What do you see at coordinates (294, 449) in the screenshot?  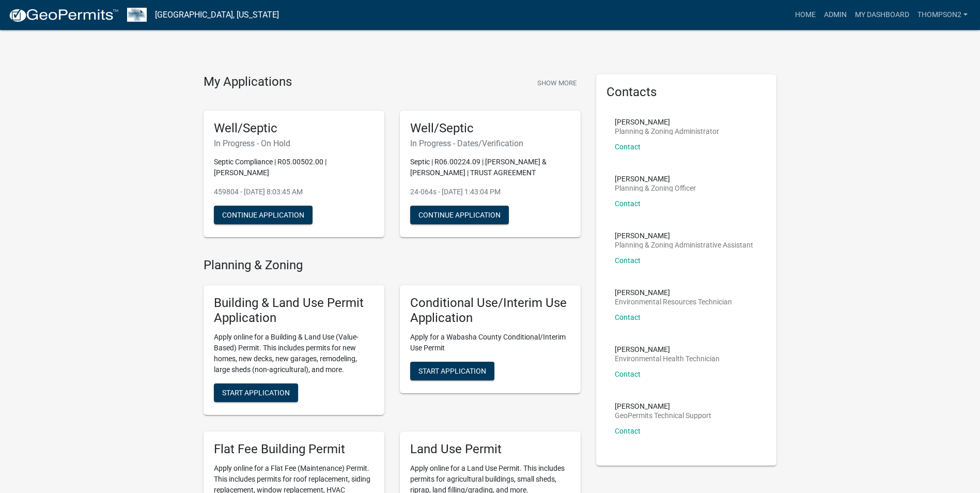 I see `h5: Flat Fee Building Permit` at bounding box center [294, 449].